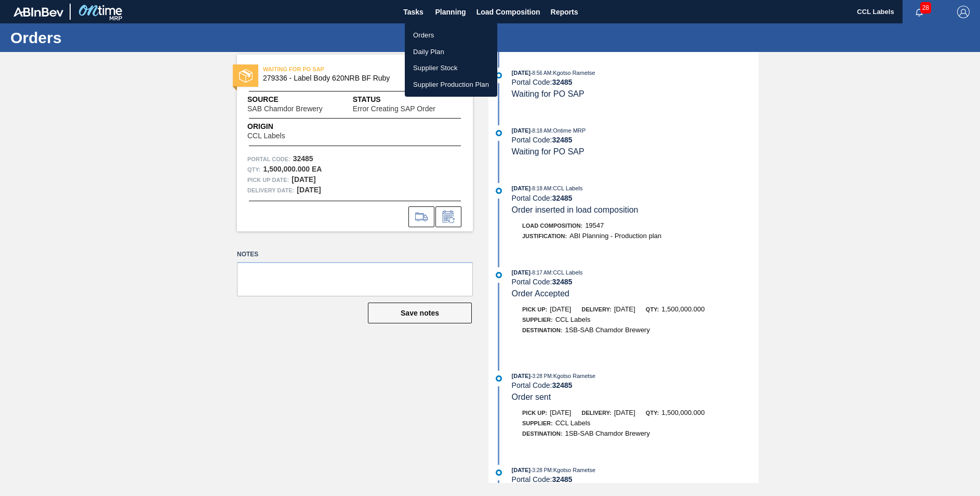 The image size is (980, 496). What do you see at coordinates (451, 52) in the screenshot?
I see `li: Daily Plan` at bounding box center [451, 52].